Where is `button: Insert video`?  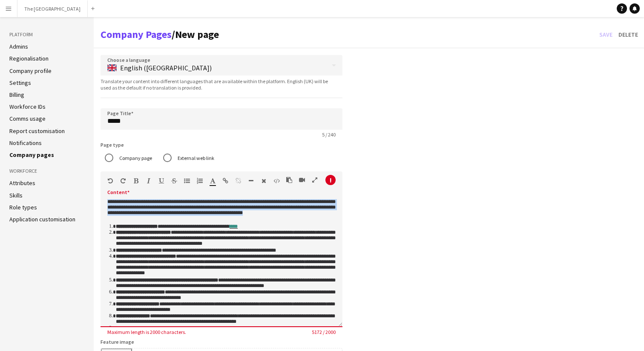
button: Insert video is located at coordinates (302, 180).